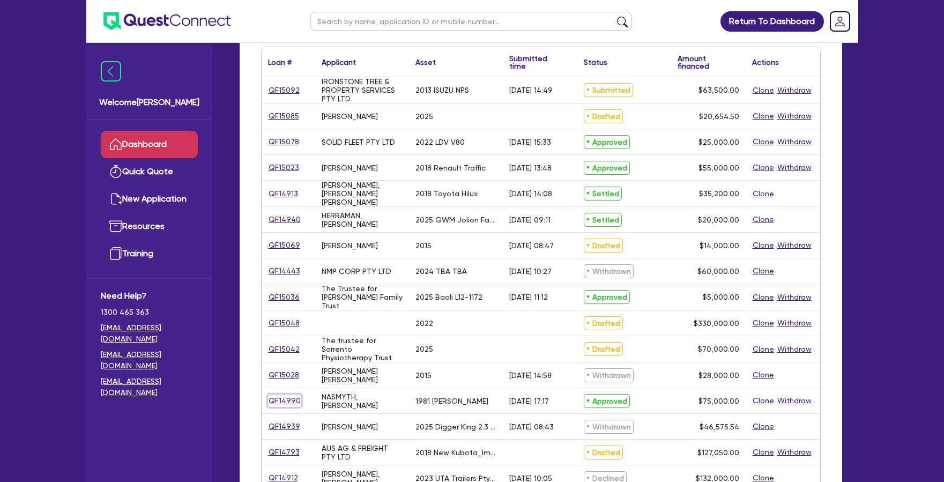 Image resolution: width=944 pixels, height=482 pixels. I want to click on a: Training, so click(149, 253).